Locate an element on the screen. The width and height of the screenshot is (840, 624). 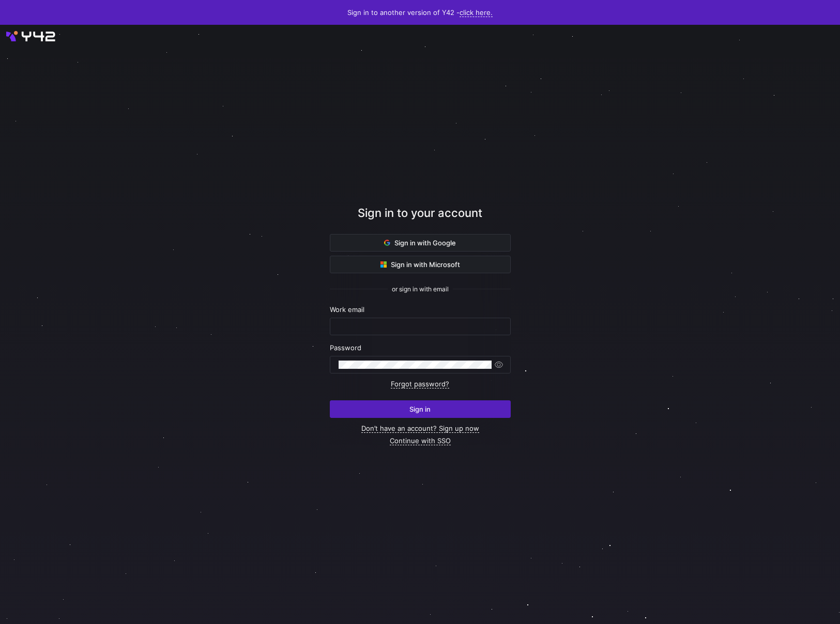
a: Forgot password? is located at coordinates (420, 384).